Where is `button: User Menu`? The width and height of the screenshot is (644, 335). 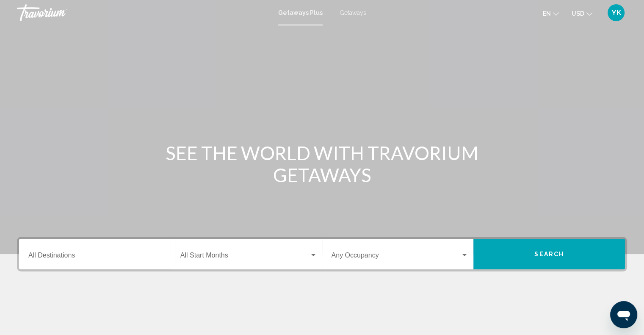
button: User Menu is located at coordinates (616, 13).